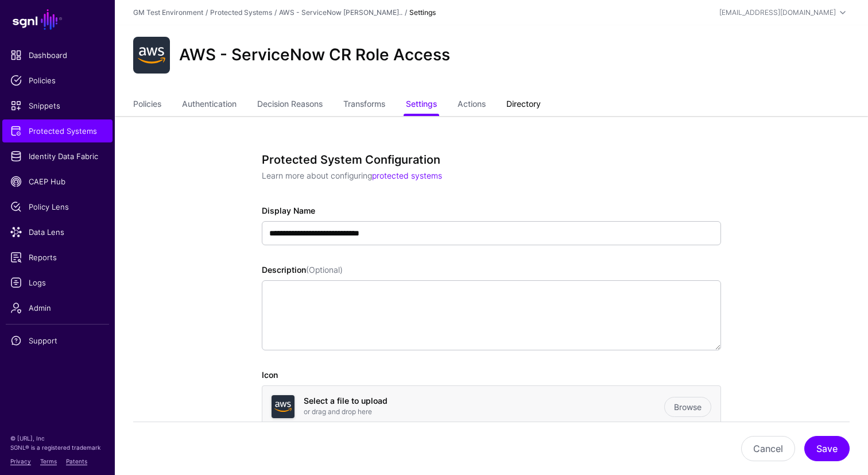 This screenshot has height=475, width=868. What do you see at coordinates (324, 269) in the screenshot?
I see `span: (Optional)` at bounding box center [324, 269].